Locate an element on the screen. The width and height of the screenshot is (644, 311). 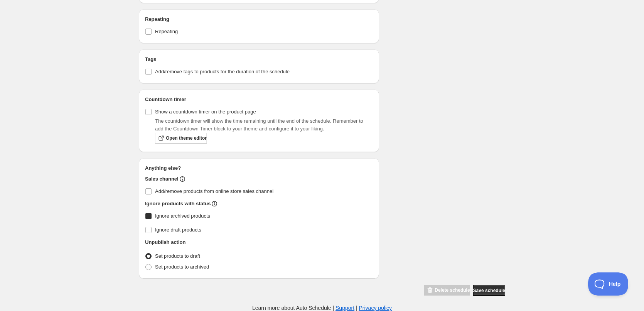
span: Ignore draft products is located at coordinates (178, 230).